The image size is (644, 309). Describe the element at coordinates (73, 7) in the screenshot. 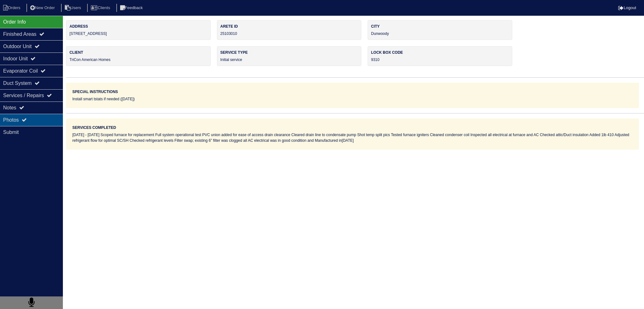

I see `a: Users` at that location.